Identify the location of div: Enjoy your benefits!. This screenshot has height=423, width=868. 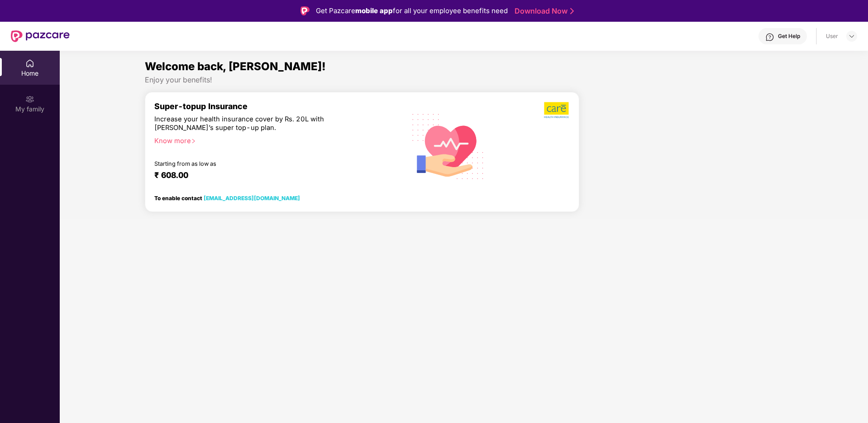
(464, 80).